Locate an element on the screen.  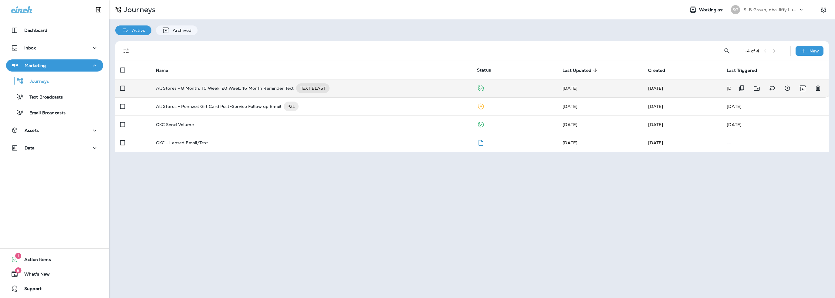
button: 1Action Items is located at coordinates (55, 260).